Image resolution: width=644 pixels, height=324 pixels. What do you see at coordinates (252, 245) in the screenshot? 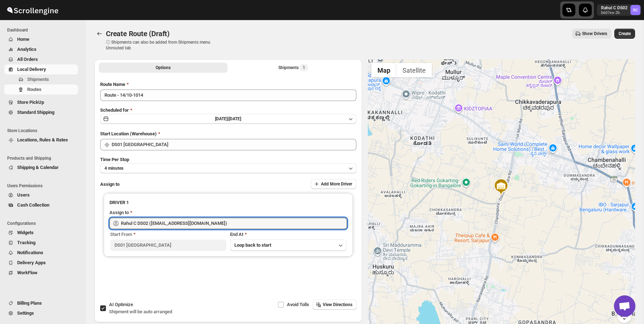
I see `span: Loop back to start` at bounding box center [252, 245].